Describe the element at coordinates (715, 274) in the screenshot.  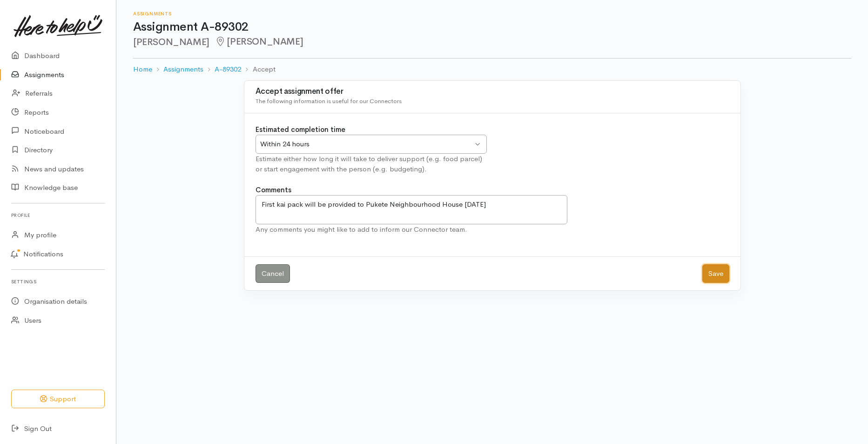
I see `button: Save` at that location.